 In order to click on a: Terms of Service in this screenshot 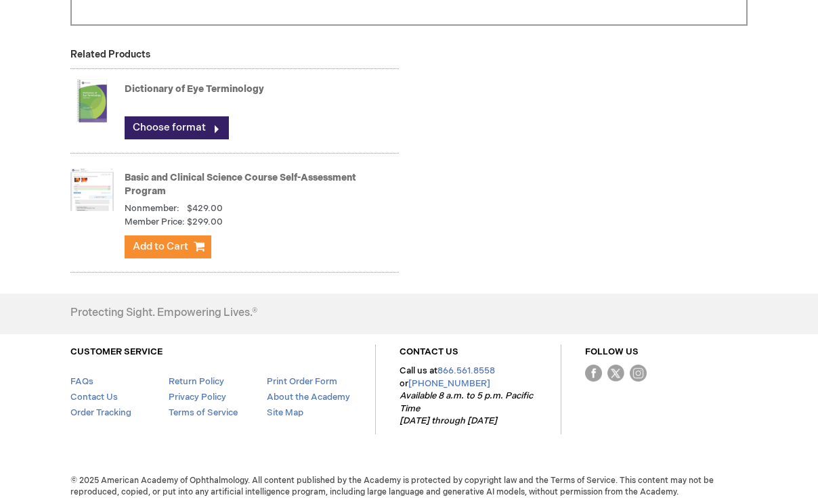, I will do `click(203, 413)`.